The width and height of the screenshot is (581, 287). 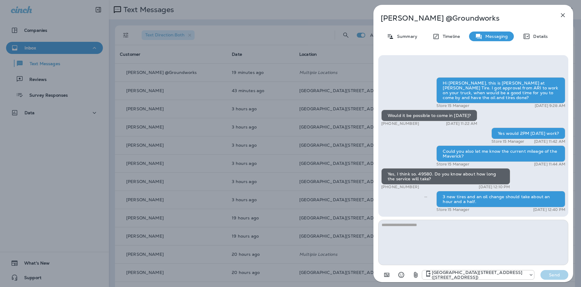 What do you see at coordinates (406, 36) in the screenshot?
I see `p: Summary` at bounding box center [406, 36].